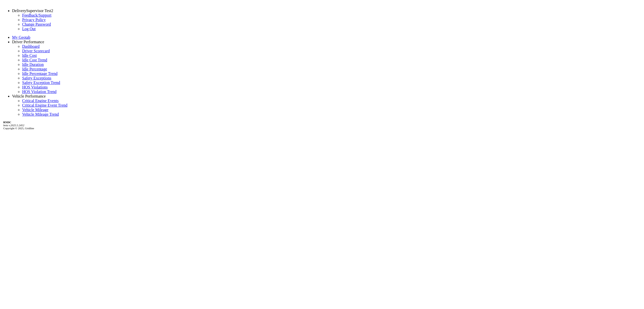 The width and height of the screenshot is (644, 309). Describe the element at coordinates (21, 38) in the screenshot. I see `a: My Geotab` at that location.